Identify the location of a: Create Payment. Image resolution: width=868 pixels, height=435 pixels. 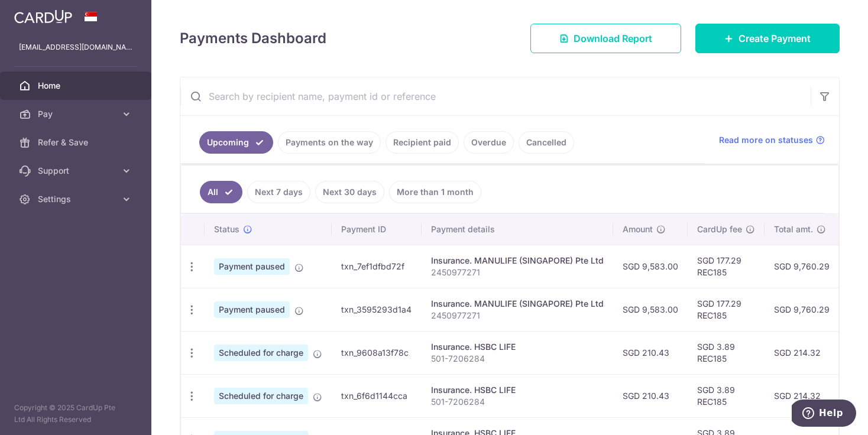
(767, 39).